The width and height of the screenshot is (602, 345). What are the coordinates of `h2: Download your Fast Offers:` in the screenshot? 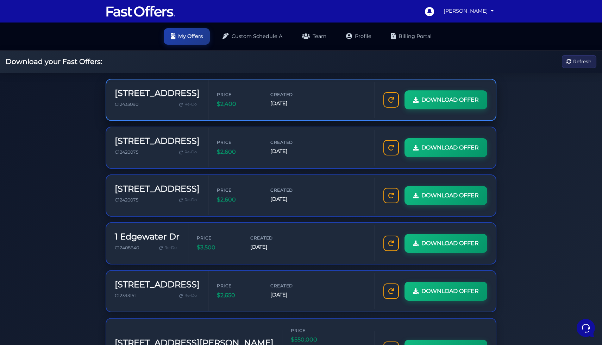 It's located at (54, 62).